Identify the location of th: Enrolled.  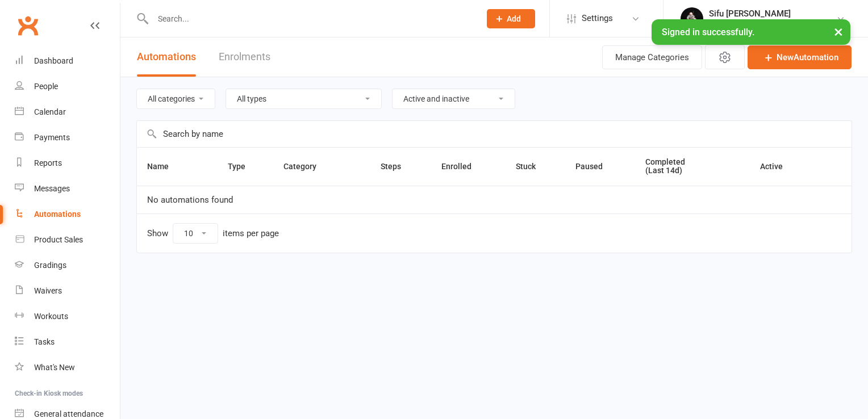
(468, 166).